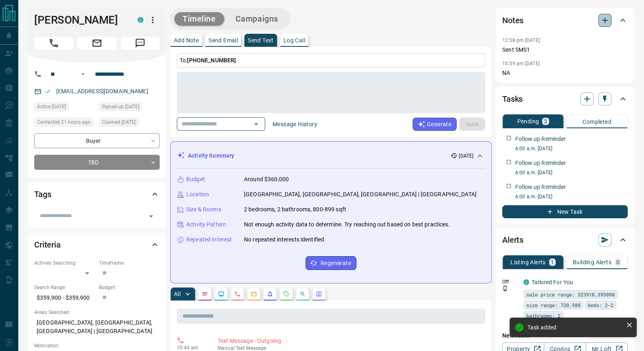 The width and height of the screenshot is (644, 351). What do you see at coordinates (553, 305) in the screenshot?
I see `span: size range: 720,988` at bounding box center [553, 305].